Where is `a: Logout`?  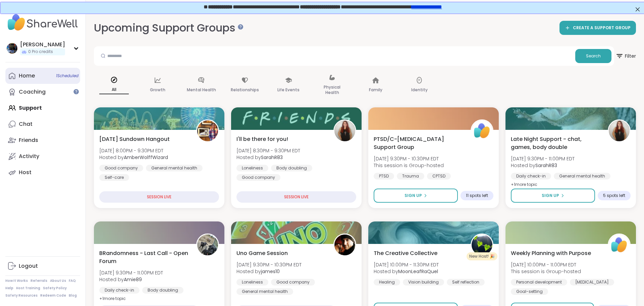 a: Logout is located at coordinates (43, 266).